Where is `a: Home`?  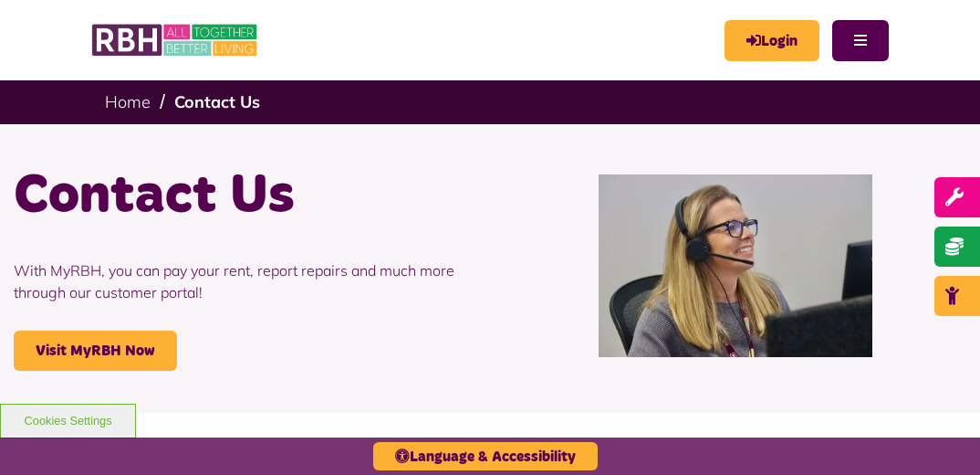
a: Home is located at coordinates (128, 102).